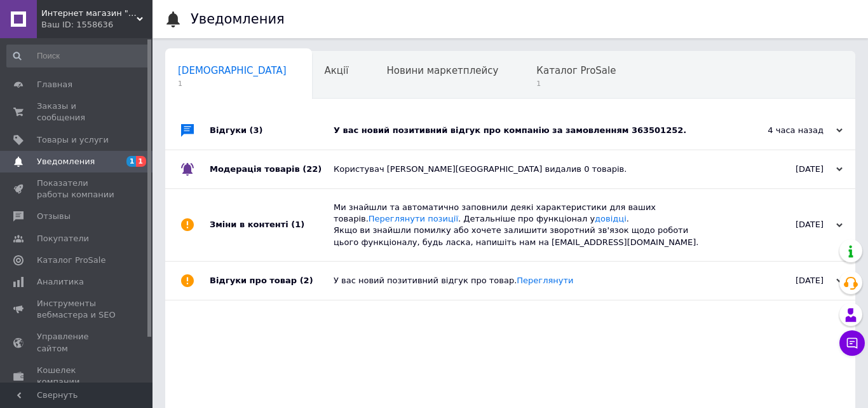 The image size is (868, 408). What do you see at coordinates (65, 161) in the screenshot?
I see `span: Уведомления` at bounding box center [65, 161].